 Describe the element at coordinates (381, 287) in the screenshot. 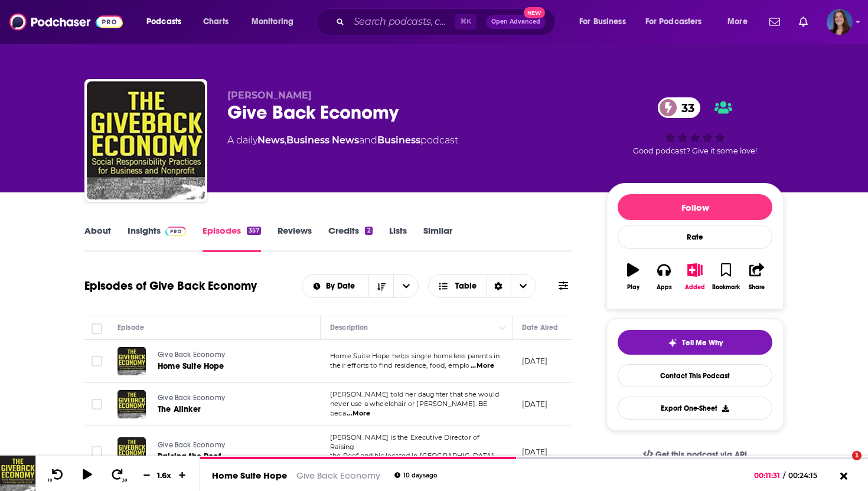

I see `button: Sort Direction` at that location.